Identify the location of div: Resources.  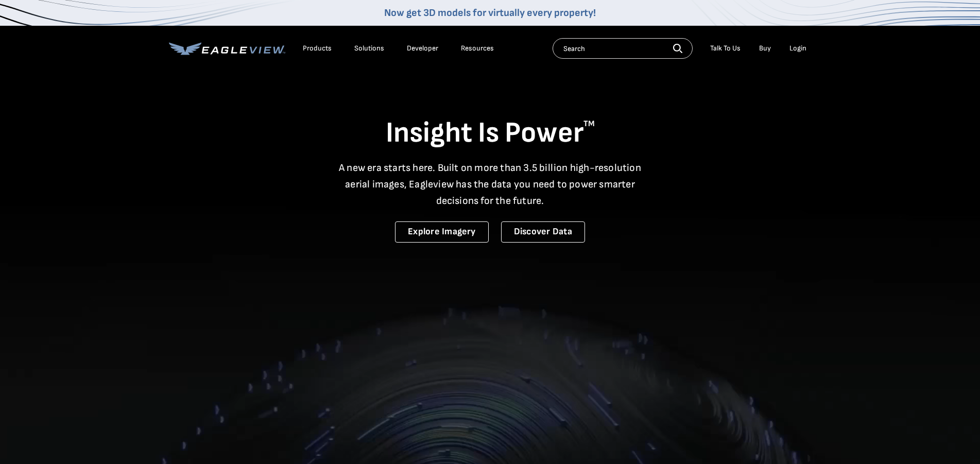
(477, 49).